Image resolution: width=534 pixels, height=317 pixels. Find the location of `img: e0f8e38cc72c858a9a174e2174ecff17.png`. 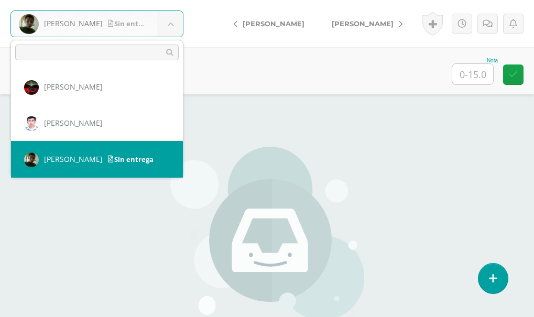

img: e0f8e38cc72c858a9a174e2174ecff17.png is located at coordinates (31, 87).